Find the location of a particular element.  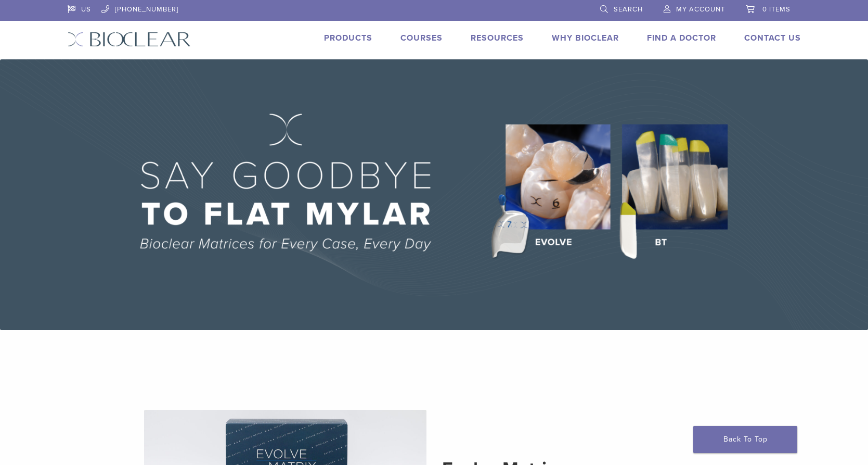

a: Resources is located at coordinates (497, 38).